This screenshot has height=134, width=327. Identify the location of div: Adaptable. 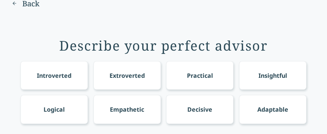
(272, 109).